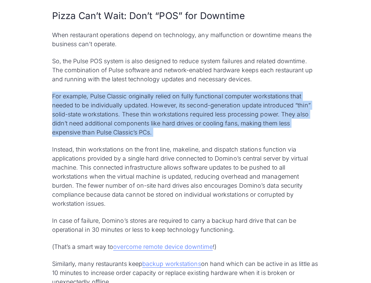 Image resolution: width=371 pixels, height=283 pixels. I want to click on p: For example, Pulse Classic originally relied on fully functional computer workstations that neede..., so click(186, 114).